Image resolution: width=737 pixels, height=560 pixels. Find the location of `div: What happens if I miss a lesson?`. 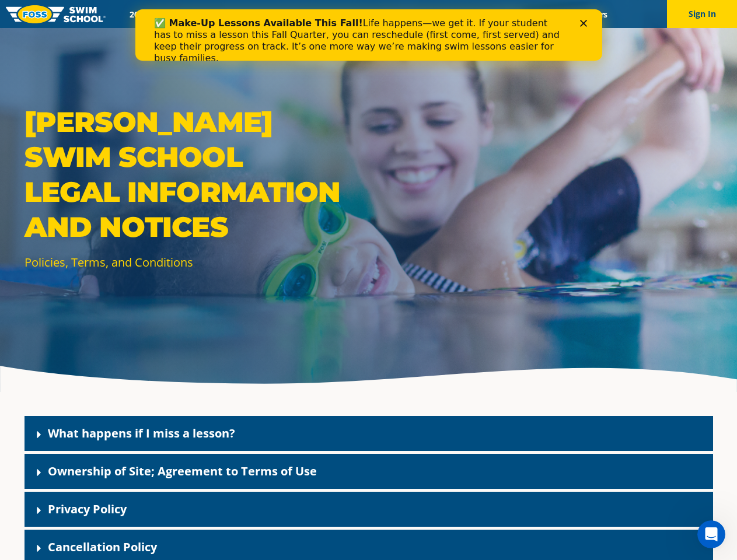

div: What happens if I miss a lesson? is located at coordinates (369, 434).